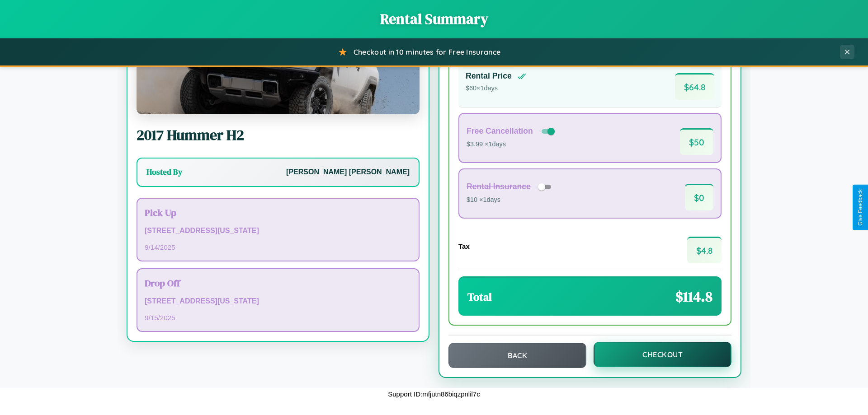  I want to click on h4: Free Cancellation, so click(500, 131).